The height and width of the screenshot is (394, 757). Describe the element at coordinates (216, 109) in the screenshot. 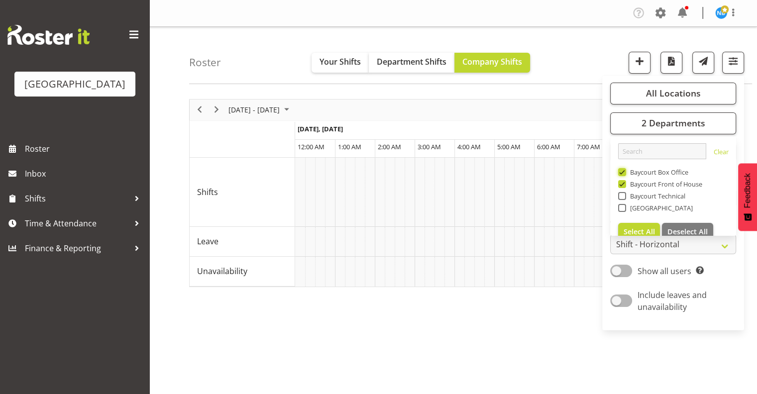

I see `button: Next` at that location.